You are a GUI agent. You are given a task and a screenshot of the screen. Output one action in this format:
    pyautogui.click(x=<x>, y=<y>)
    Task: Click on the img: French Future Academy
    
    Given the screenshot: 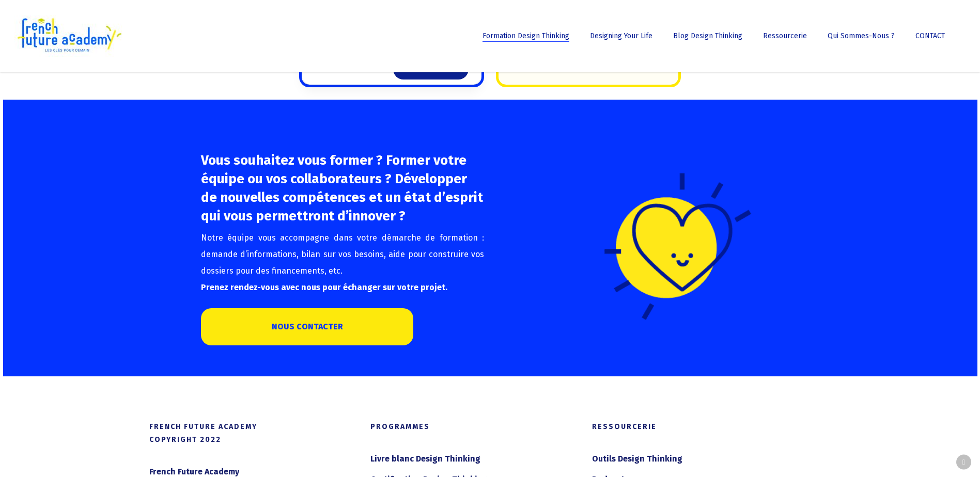 What is the action you would take?
    pyautogui.click(x=68, y=36)
    